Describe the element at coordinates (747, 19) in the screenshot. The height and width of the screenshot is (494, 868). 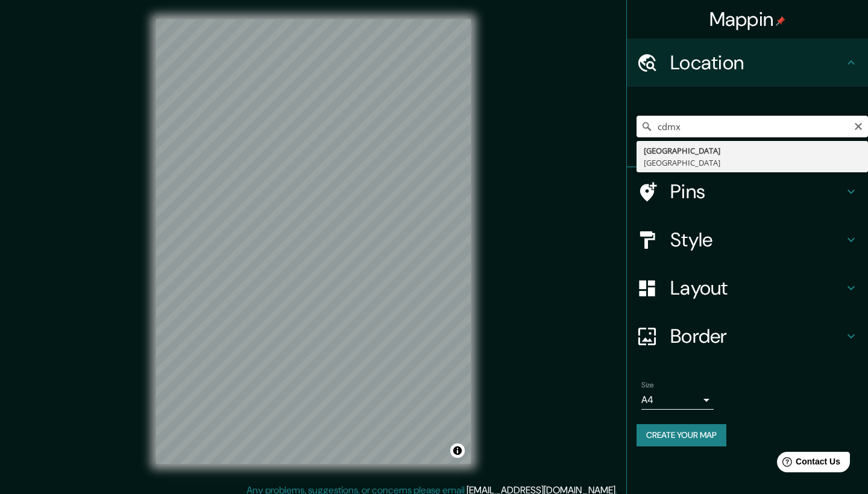
I see `h4: Mappin` at that location.